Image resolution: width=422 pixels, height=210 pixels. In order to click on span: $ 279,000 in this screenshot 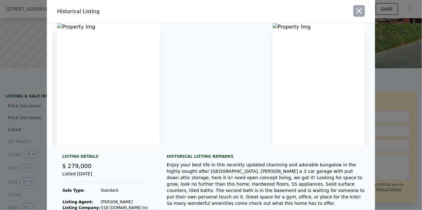, I will do `click(77, 166)`.